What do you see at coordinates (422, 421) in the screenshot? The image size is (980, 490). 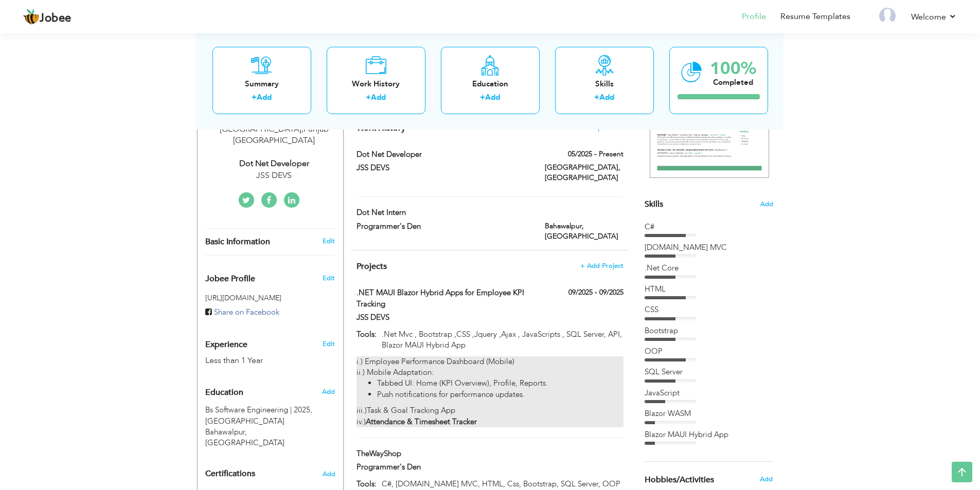 I see `strong: Attendance & Timesheet Tracker` at bounding box center [422, 421].